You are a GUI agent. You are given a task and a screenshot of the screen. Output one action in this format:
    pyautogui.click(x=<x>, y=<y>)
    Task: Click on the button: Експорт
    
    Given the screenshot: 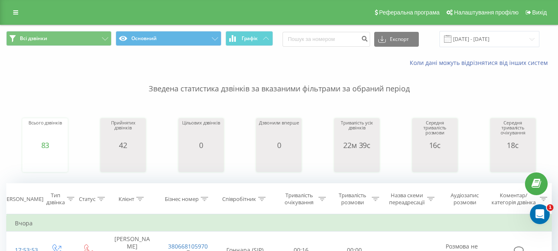 What is the action you would take?
    pyautogui.click(x=396, y=39)
    